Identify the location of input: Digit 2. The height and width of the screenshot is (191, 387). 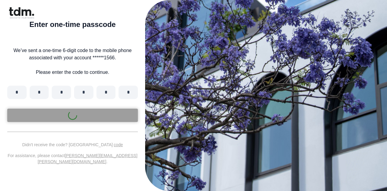
(39, 92).